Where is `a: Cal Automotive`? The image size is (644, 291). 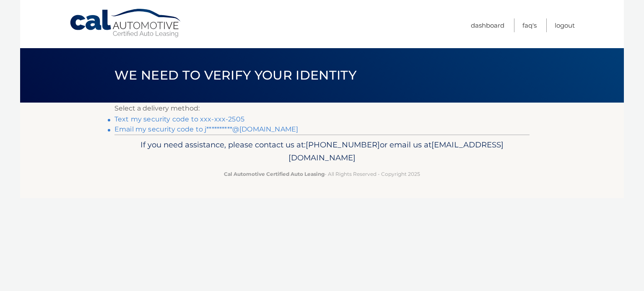
a: Cal Automotive is located at coordinates (126, 23).